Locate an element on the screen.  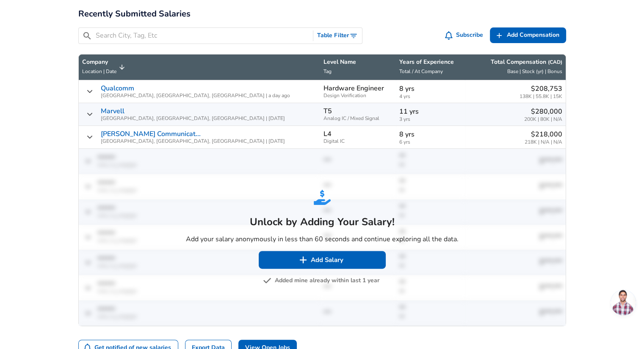
p: Company is located at coordinates (99, 62).